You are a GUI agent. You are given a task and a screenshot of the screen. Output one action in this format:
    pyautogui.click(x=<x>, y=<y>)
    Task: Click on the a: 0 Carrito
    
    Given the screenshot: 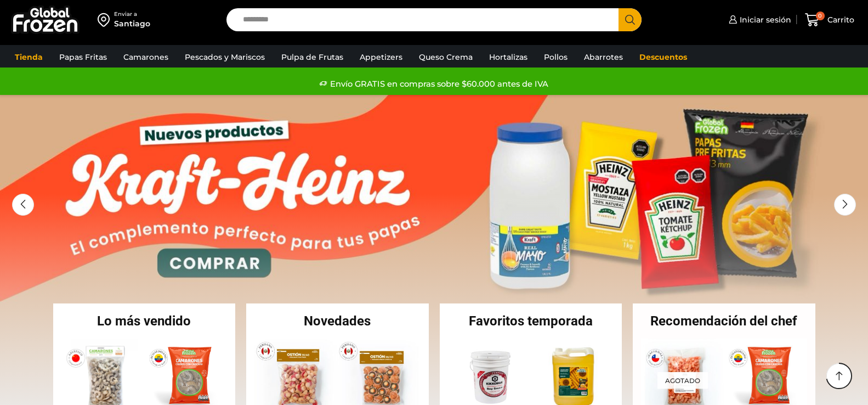 What is the action you would take?
    pyautogui.click(x=829, y=20)
    